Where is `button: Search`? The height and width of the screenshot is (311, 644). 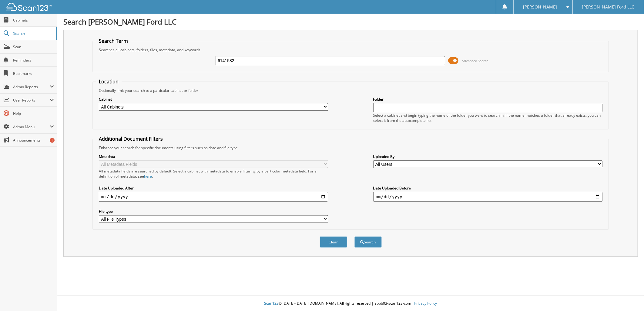 button: Search is located at coordinates (368, 242).